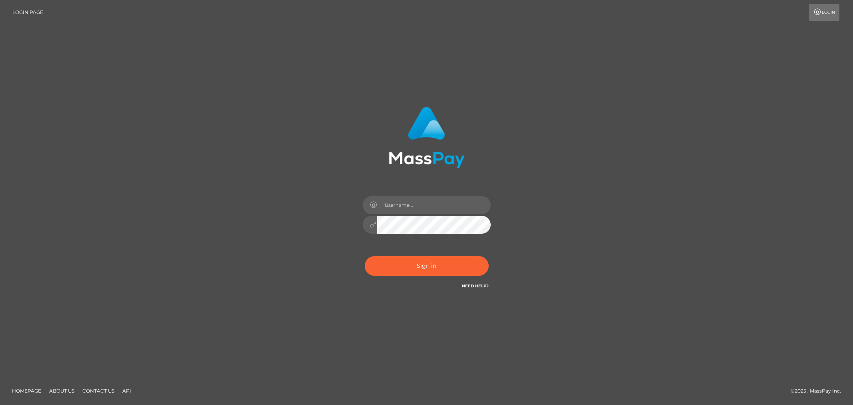  I want to click on a: Contact Us, so click(98, 391).